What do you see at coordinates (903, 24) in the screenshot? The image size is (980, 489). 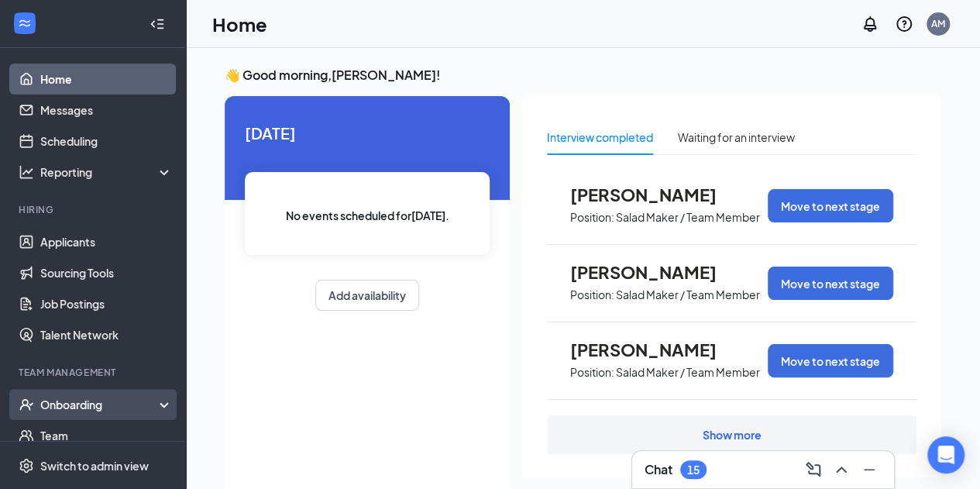 I see `svg: QuestionInfo` at bounding box center [903, 24].